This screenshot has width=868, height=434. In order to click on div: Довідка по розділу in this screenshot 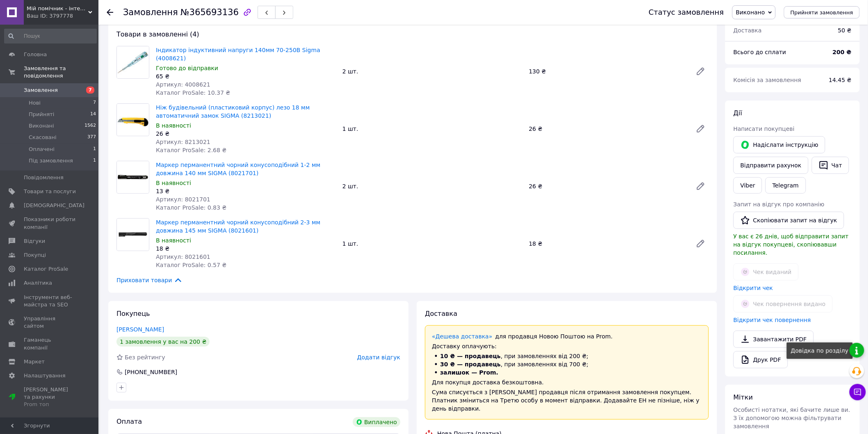, I will do `click(820, 351)`.